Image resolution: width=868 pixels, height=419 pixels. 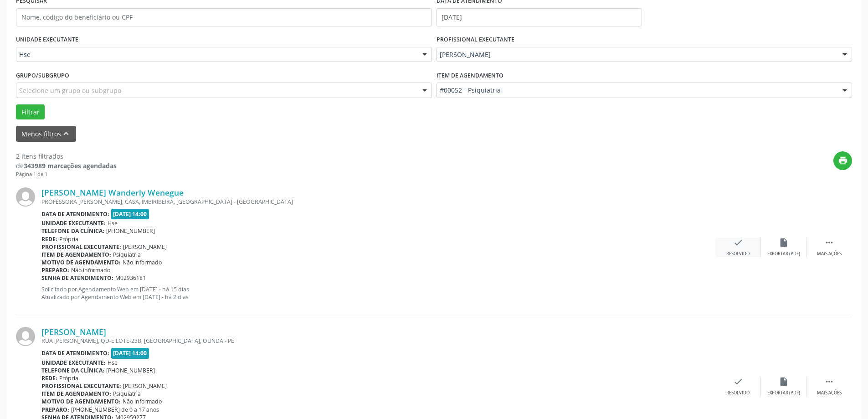 What do you see at coordinates (470, 75) in the screenshot?
I see `label: Item de agendamento` at bounding box center [470, 75].